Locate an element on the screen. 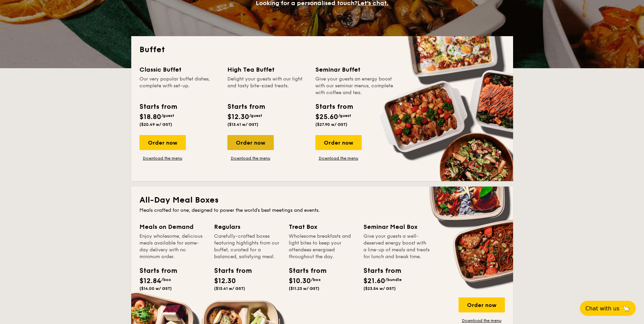 This screenshot has width=644, height=324. span: ($20.49 w/ GST) is located at coordinates (156, 124).